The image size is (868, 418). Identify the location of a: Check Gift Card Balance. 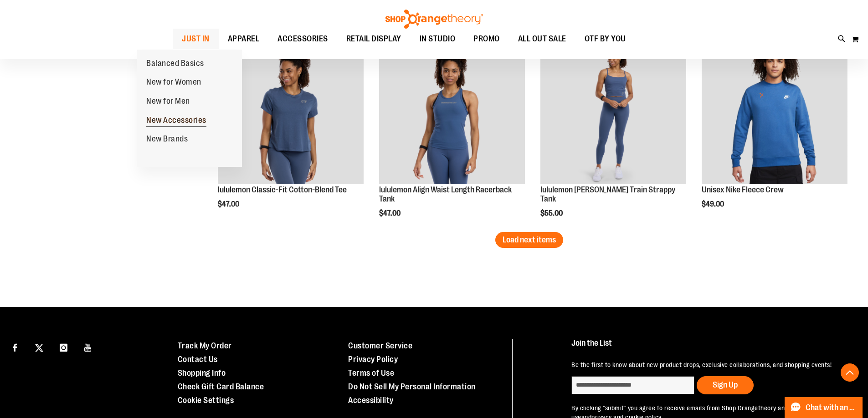
(221, 387).